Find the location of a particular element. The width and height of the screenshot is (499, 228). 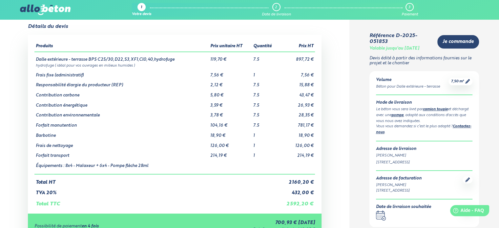

div: Le béton vous sera livré par et déchargé avec une , adapté aux conditions d'accès que vous nous a... is located at coordinates (425, 115).